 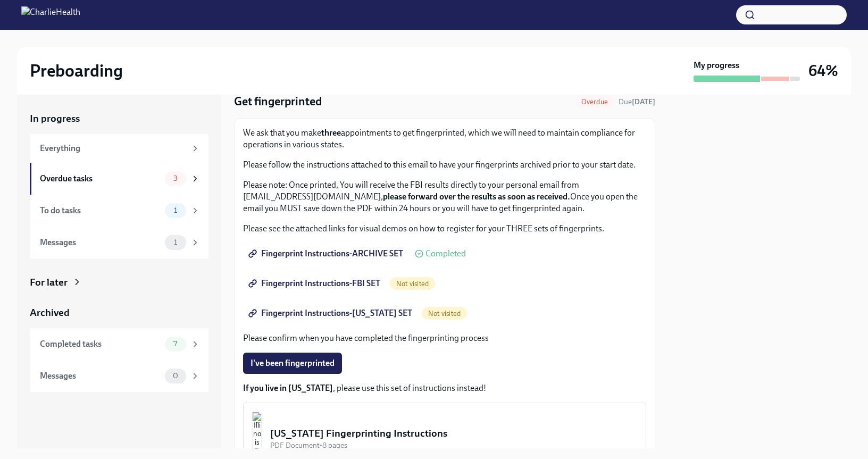 I want to click on strong: three, so click(x=331, y=133).